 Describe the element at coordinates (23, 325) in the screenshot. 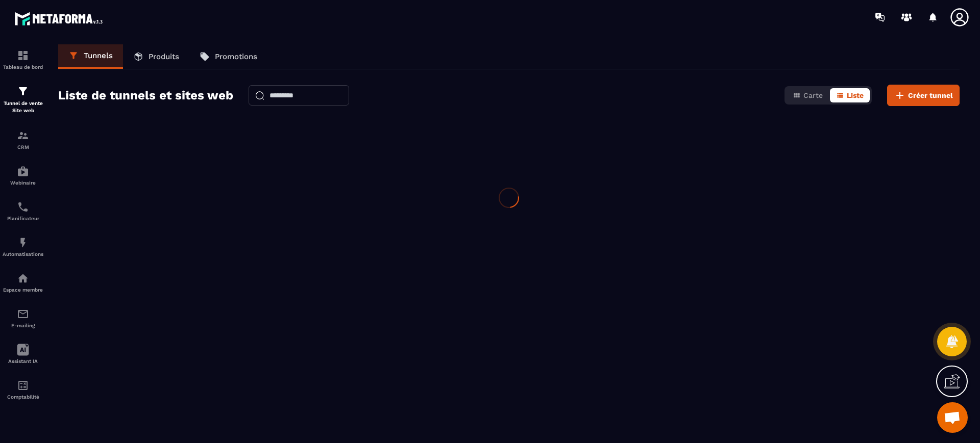

I see `p: E-mailing` at that location.